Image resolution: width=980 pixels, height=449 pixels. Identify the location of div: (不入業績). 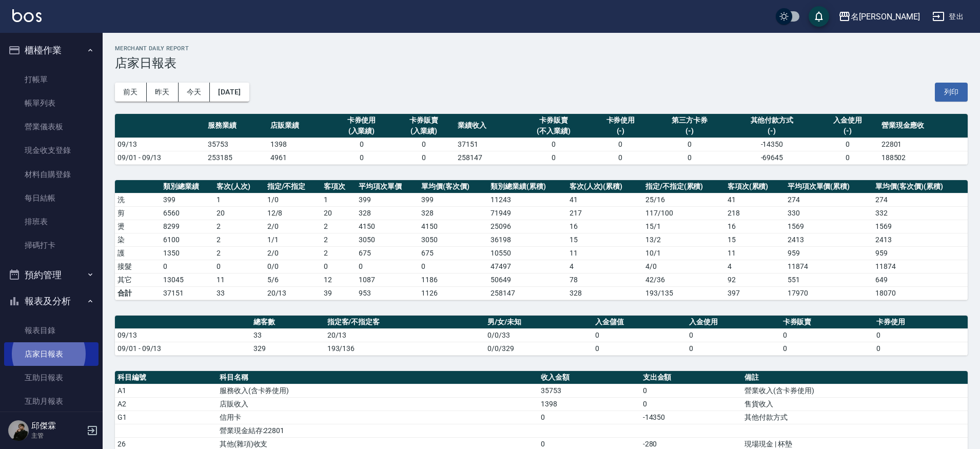
(553, 131).